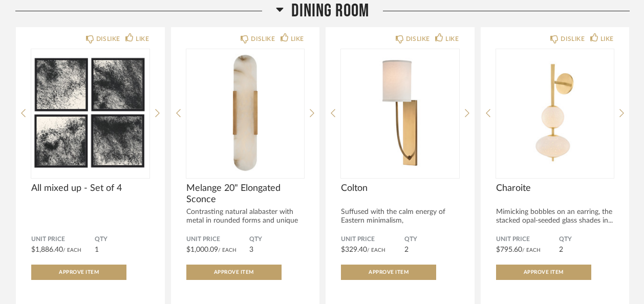  What do you see at coordinates (509, 249) in the screenshot?
I see `span: $795.60` at bounding box center [509, 249].